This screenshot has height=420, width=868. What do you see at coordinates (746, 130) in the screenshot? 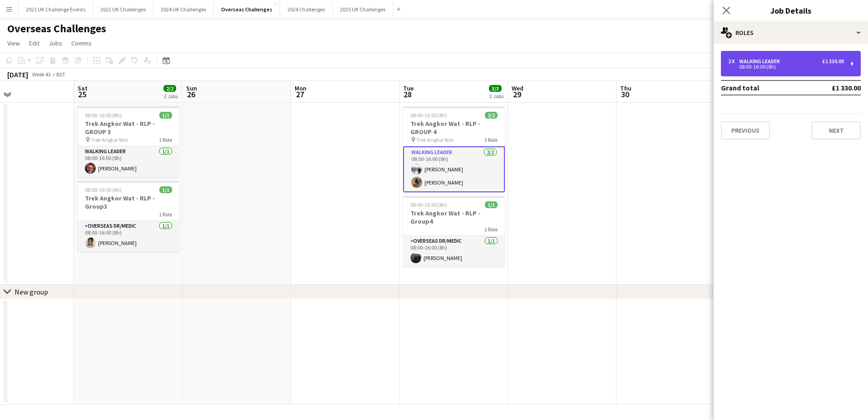
I see `button: Previous` at bounding box center [746, 130].